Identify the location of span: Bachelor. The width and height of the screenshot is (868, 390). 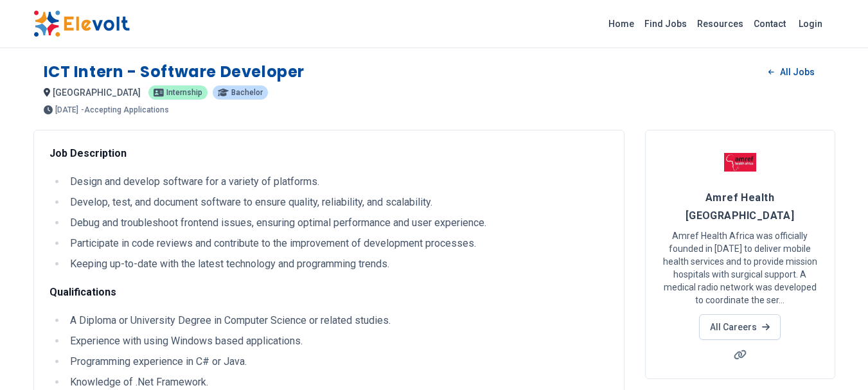
(247, 92).